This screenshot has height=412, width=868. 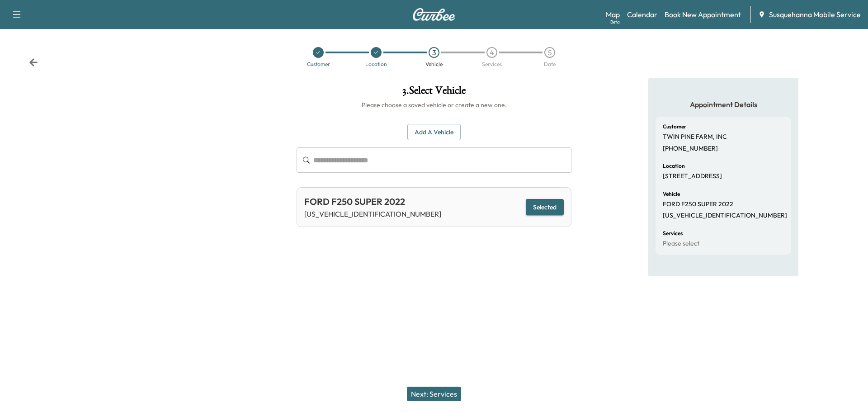 I want to click on div: 3, so click(x=434, y=52).